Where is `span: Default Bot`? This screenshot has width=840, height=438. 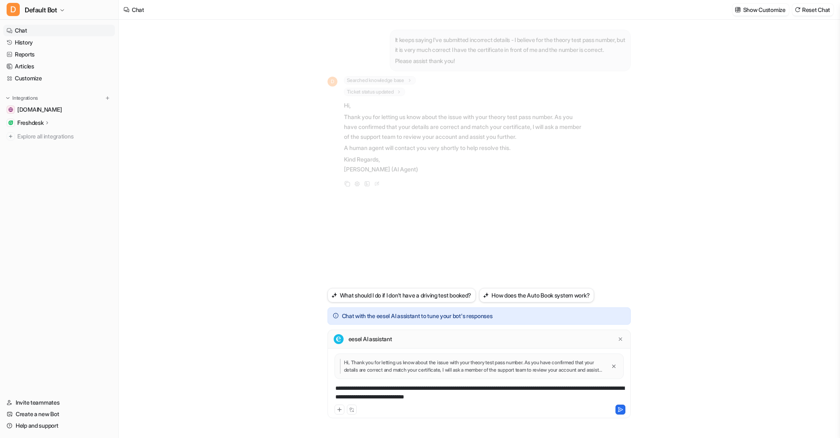
span: Default Bot is located at coordinates (41, 10).